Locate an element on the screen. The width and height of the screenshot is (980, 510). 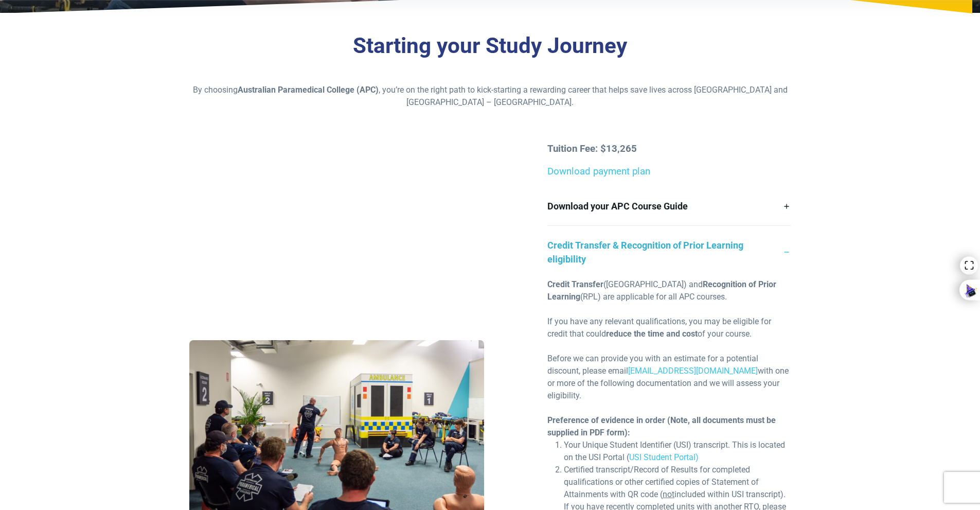
a: Credit Transfer & Recognition of Prior Learning eligibility is located at coordinates (669, 252).